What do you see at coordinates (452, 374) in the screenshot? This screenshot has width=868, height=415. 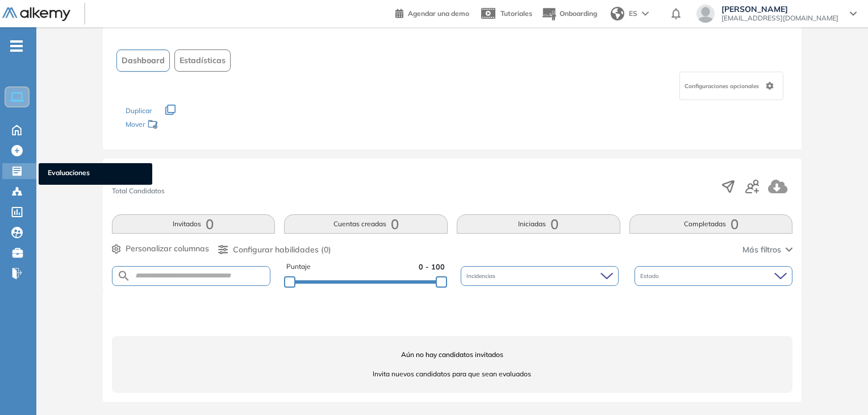 I see `span: Invita nuevos candidatos para que sean evaluados` at bounding box center [452, 374].